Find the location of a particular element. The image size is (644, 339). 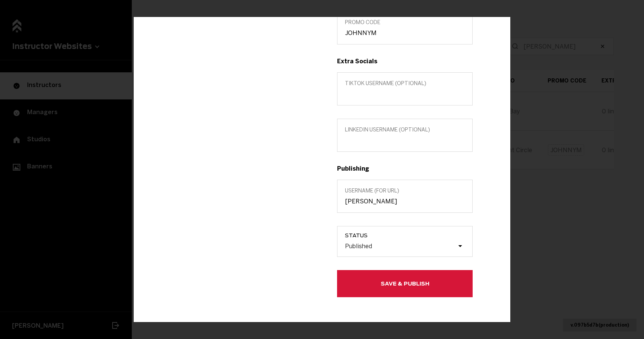

input: Promo Code is located at coordinates (405, 33).